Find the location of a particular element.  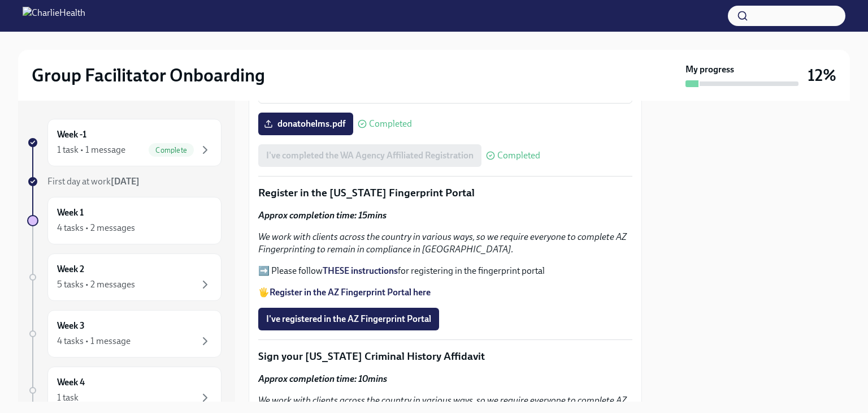

a: Week -11 task • 1 messageComplete is located at coordinates (124, 142).